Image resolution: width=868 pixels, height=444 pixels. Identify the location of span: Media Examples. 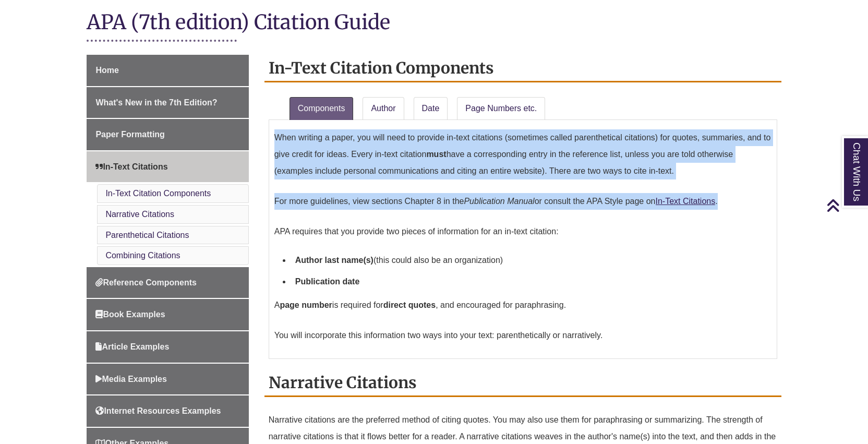
(131, 379).